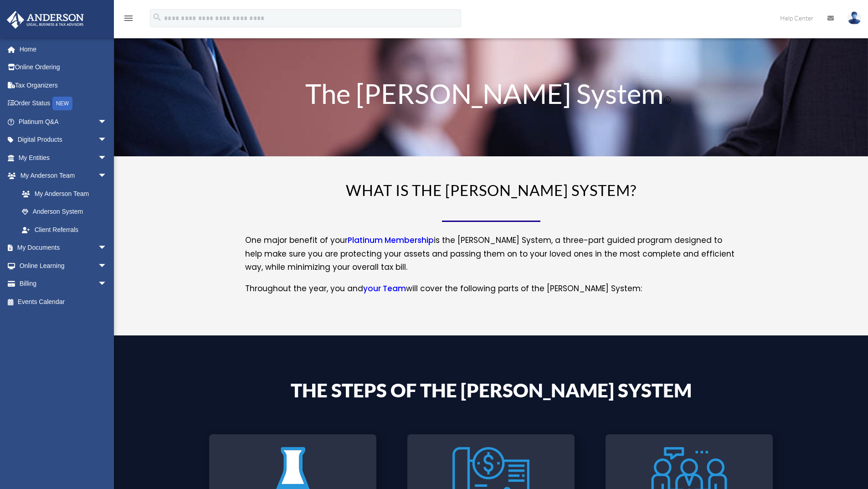  Describe the element at coordinates (63, 104) in the screenshot. I see `a: Order StatusNEW` at that location.